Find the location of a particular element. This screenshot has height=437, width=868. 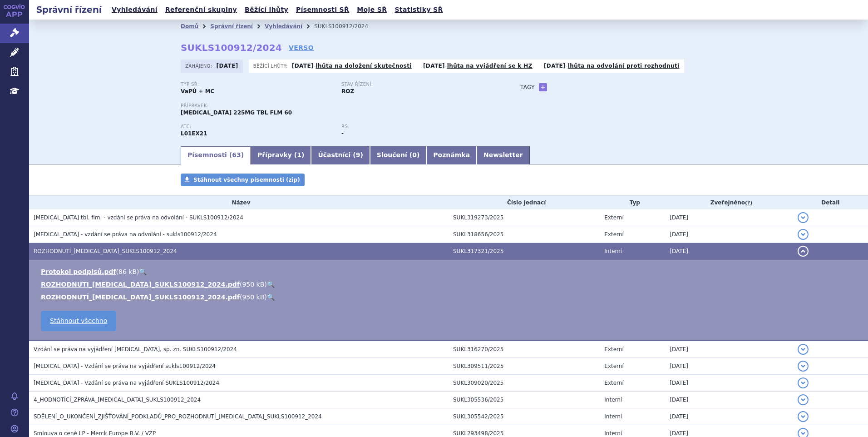

span: TEPMETKO tbl. flm. - vzdání se práva na odvolání - SUKLS100912/2024 is located at coordinates (138, 217).